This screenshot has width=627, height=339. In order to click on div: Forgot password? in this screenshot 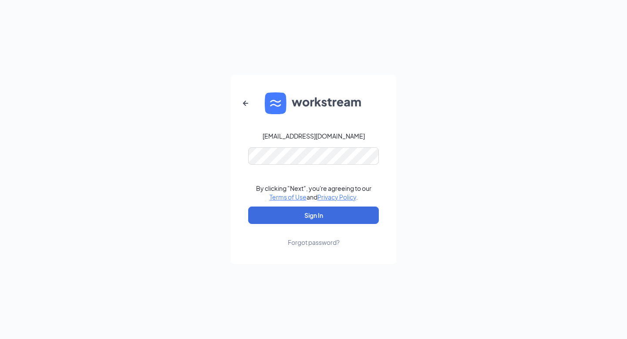, I will do `click(313, 242)`.